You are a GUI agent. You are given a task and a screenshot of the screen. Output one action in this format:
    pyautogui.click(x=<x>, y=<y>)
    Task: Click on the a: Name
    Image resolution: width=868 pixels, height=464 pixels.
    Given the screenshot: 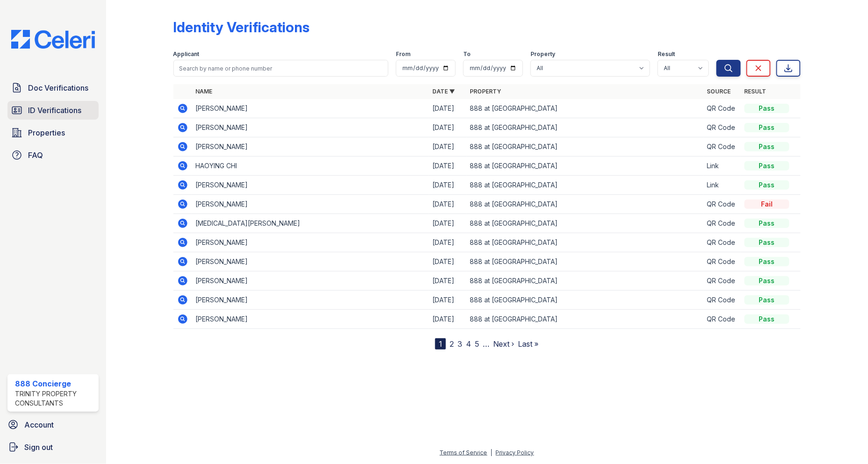 What is the action you would take?
    pyautogui.click(x=204, y=91)
    